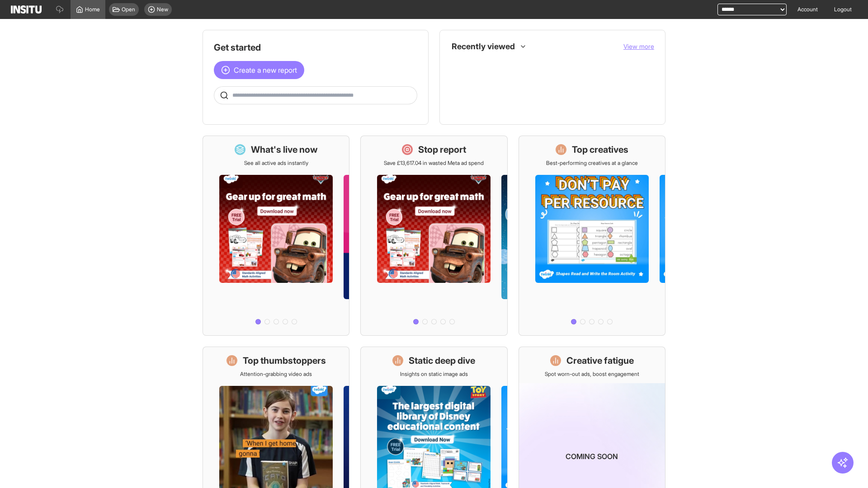  I want to click on button: View more, so click(638, 47).